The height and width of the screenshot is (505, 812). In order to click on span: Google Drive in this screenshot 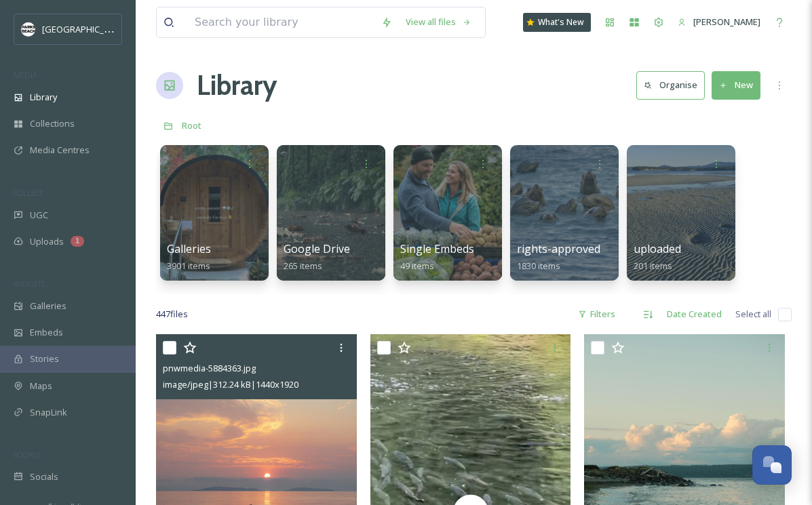, I will do `click(317, 249)`.